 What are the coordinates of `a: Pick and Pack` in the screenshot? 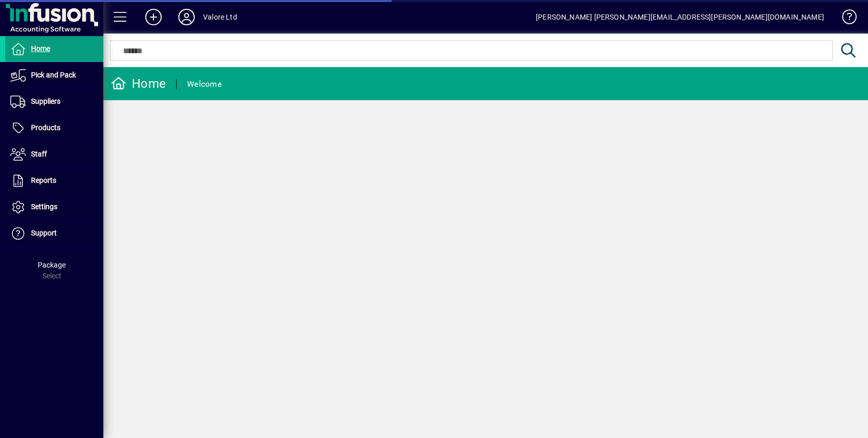 It's located at (54, 75).